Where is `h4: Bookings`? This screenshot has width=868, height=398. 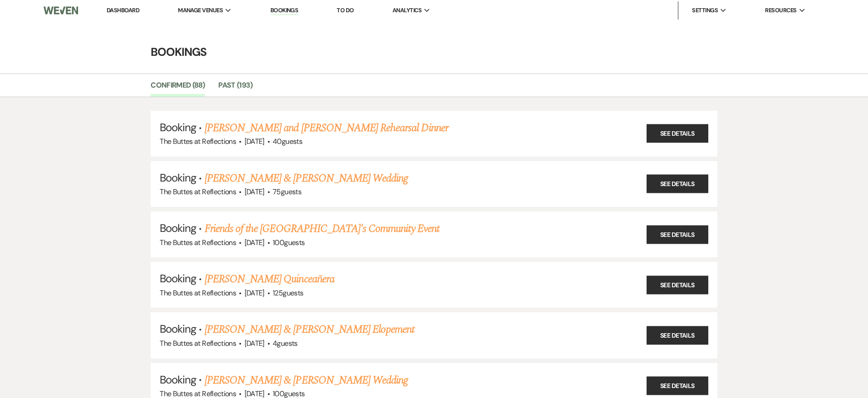 h4: Bookings is located at coordinates (434, 52).